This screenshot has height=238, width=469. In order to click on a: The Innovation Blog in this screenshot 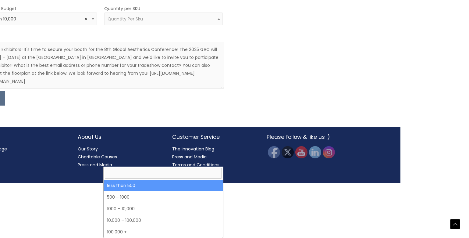, I will do `click(193, 149)`.